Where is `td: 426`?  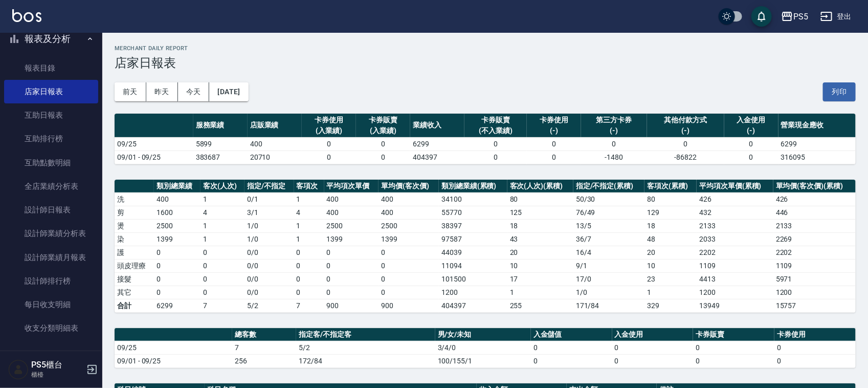
td: 426 is located at coordinates (815, 199).